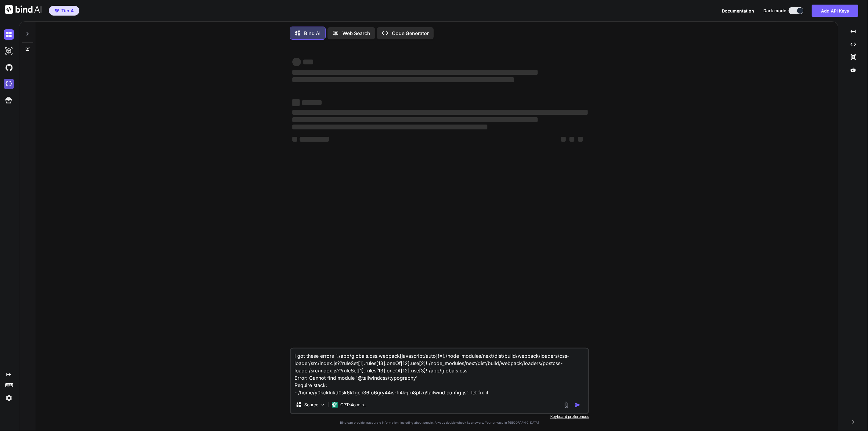 The height and width of the screenshot is (431, 868). I want to click on p: Code Generator, so click(410, 33).